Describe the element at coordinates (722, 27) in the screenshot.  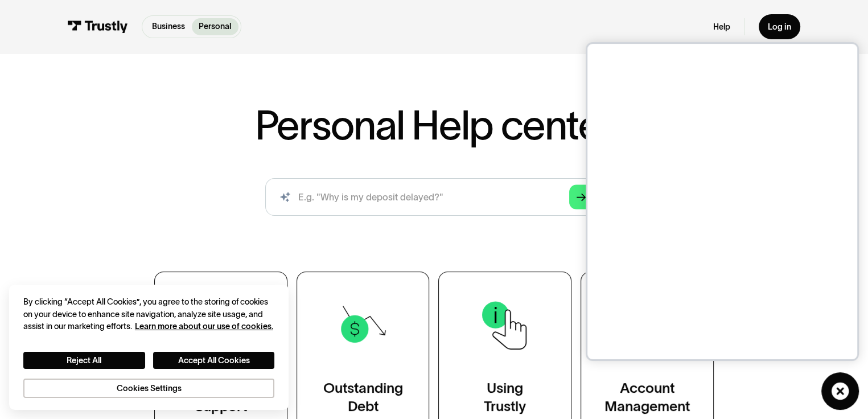
I see `a: Help` at that location.